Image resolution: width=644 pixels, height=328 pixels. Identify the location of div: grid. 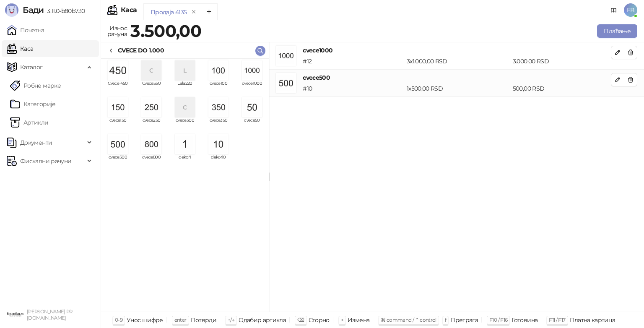
(185, 185).